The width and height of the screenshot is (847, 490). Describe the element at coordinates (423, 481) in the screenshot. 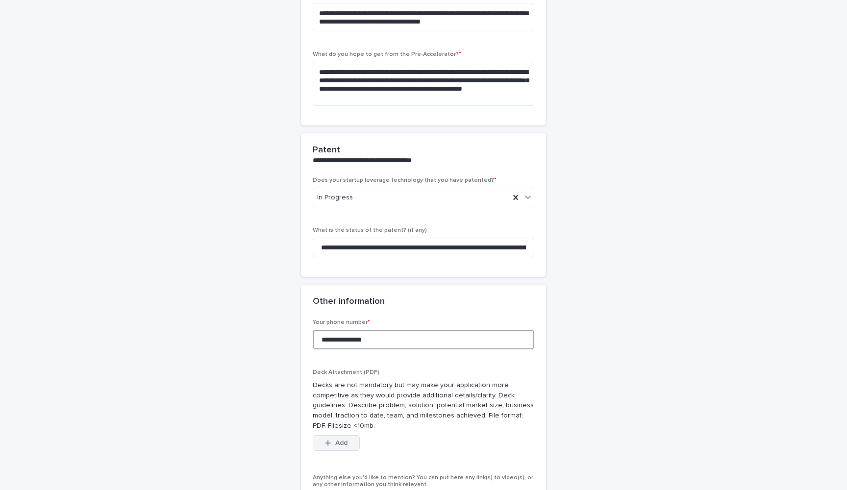

I see `span: Anything else you’d like to mention? You can put here any link(s) to video(s), or any other infor...` at that location.